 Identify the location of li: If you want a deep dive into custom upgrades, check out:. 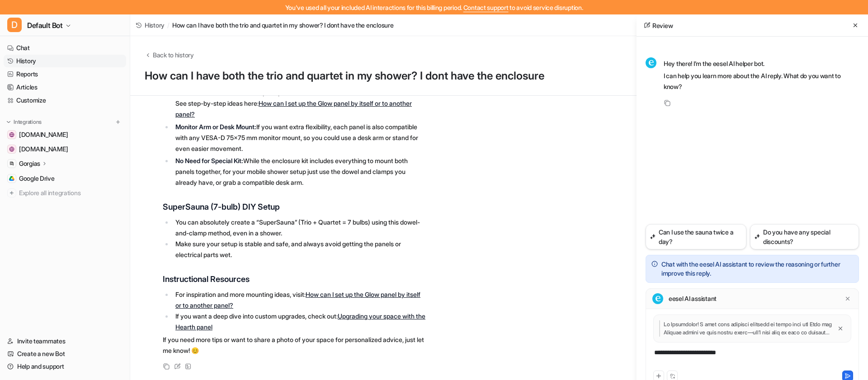
(300, 322).